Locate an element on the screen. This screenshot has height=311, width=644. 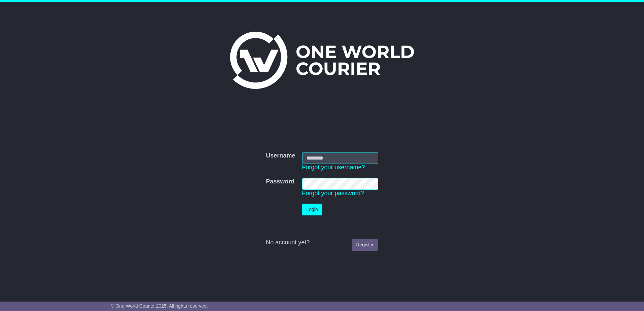
a: Forgot your username? is located at coordinates (334, 167).